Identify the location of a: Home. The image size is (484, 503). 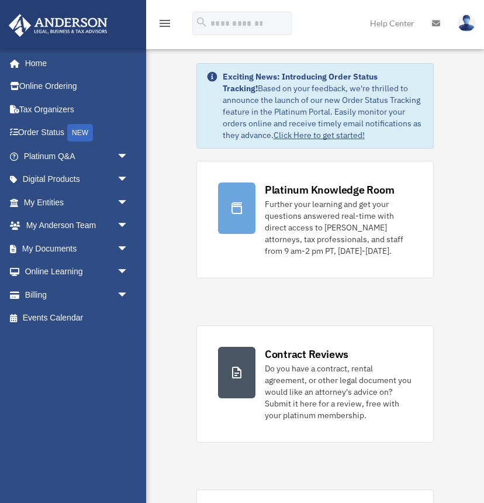
(74, 63).